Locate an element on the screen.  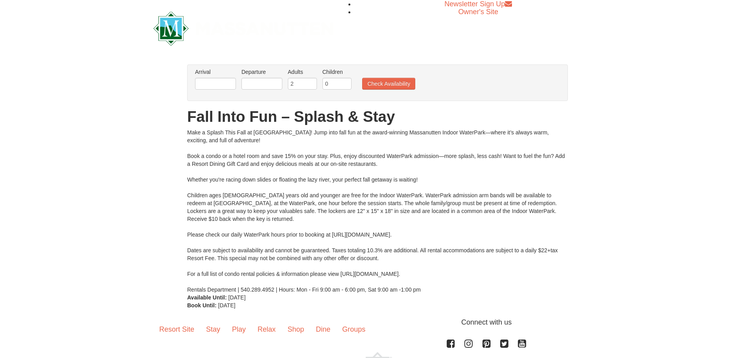
h1: Fall Into Fun – Splash & Stay is located at coordinates (378, 117).